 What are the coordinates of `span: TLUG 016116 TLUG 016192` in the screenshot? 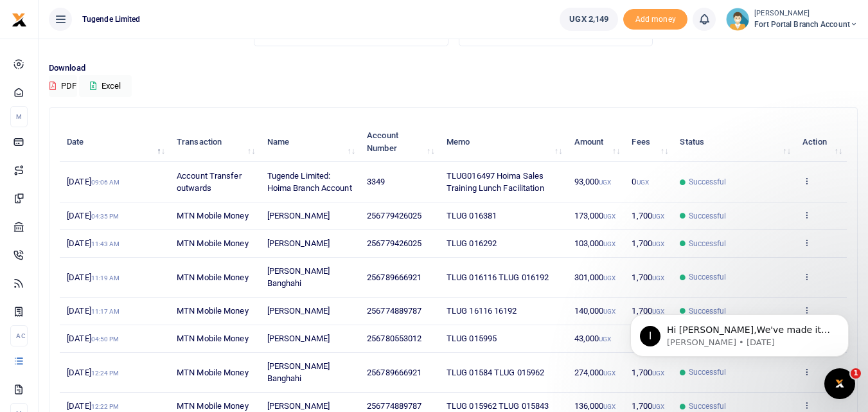 It's located at (497, 277).